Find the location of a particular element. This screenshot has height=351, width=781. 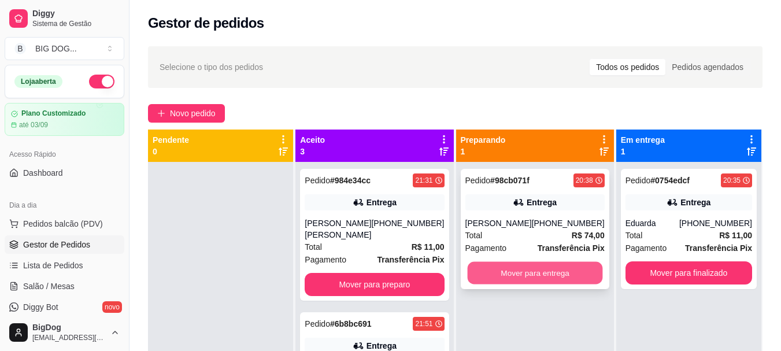

a: Gestor de Pedidos is located at coordinates (64, 245).